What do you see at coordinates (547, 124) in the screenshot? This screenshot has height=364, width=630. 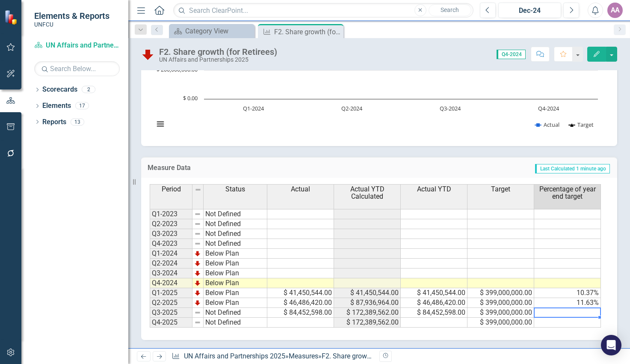 I see `button: Show Actual` at bounding box center [547, 124].